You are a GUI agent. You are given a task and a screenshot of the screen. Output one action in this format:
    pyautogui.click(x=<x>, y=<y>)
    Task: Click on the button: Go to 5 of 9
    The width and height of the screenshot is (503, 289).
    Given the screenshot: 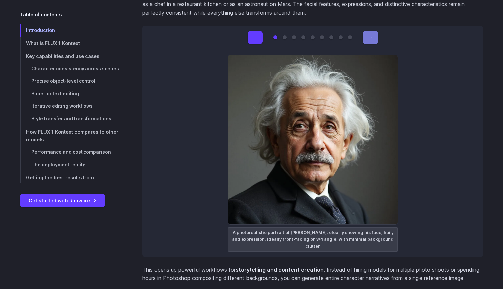 What is the action you would take?
    pyautogui.click(x=313, y=37)
    